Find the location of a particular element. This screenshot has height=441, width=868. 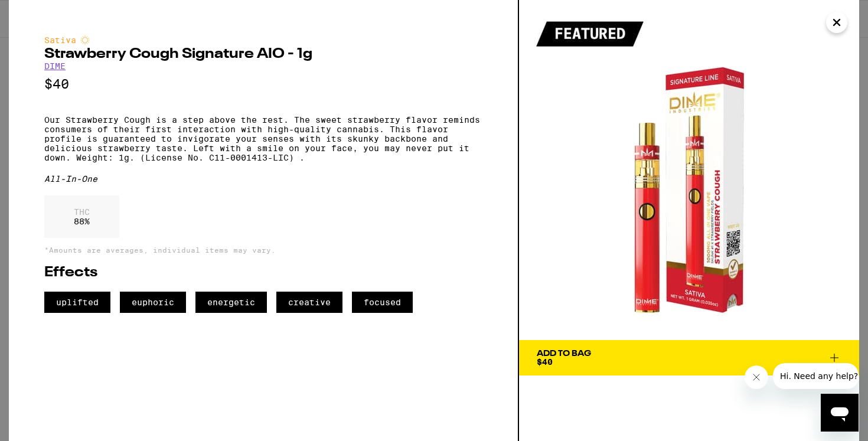

button: Close is located at coordinates (837, 22).